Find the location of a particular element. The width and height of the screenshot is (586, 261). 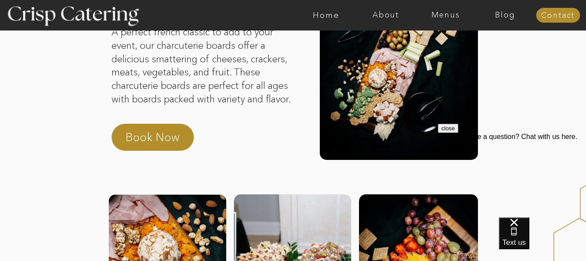

a: Home is located at coordinates (326, 15).